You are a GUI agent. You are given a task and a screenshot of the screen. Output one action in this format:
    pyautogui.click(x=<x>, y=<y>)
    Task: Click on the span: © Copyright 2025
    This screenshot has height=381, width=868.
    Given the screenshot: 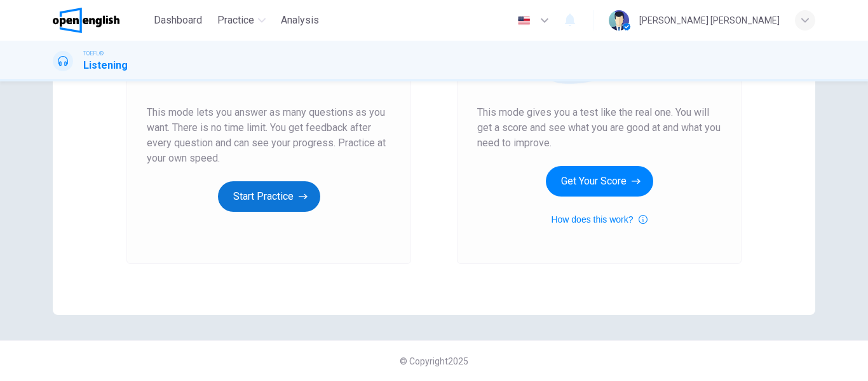 What is the action you would take?
    pyautogui.click(x=434, y=361)
    